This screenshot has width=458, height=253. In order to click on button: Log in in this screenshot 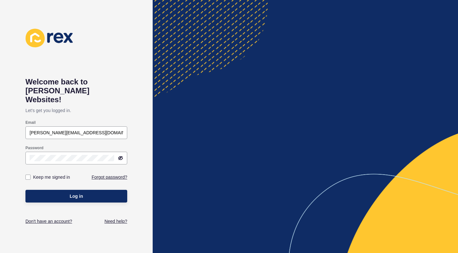, I will do `click(76, 196)`.